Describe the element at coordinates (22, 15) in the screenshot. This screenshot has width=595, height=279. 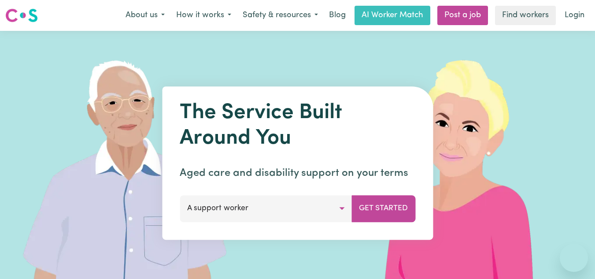
I see `img: Careseekers logo` at that location.